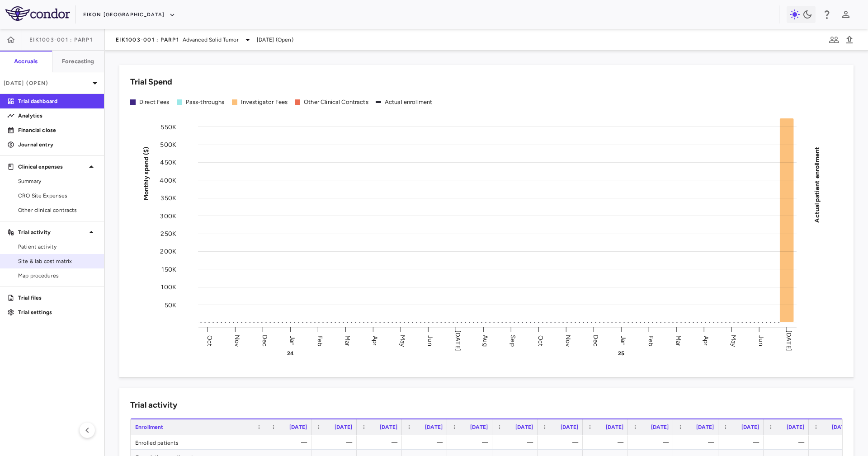 This screenshot has height=456, width=868. I want to click on p: Trial activity, so click(52, 232).